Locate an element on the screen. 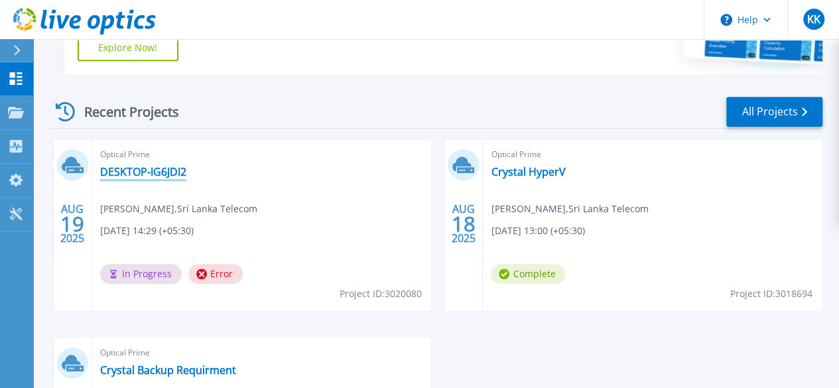  span: 19 is located at coordinates (72, 223).